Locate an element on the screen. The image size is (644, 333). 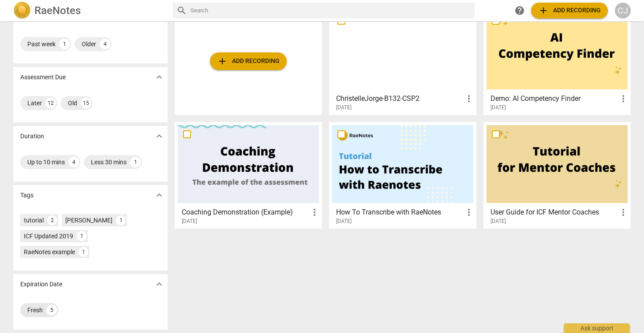
div: Older is located at coordinates (89, 44).